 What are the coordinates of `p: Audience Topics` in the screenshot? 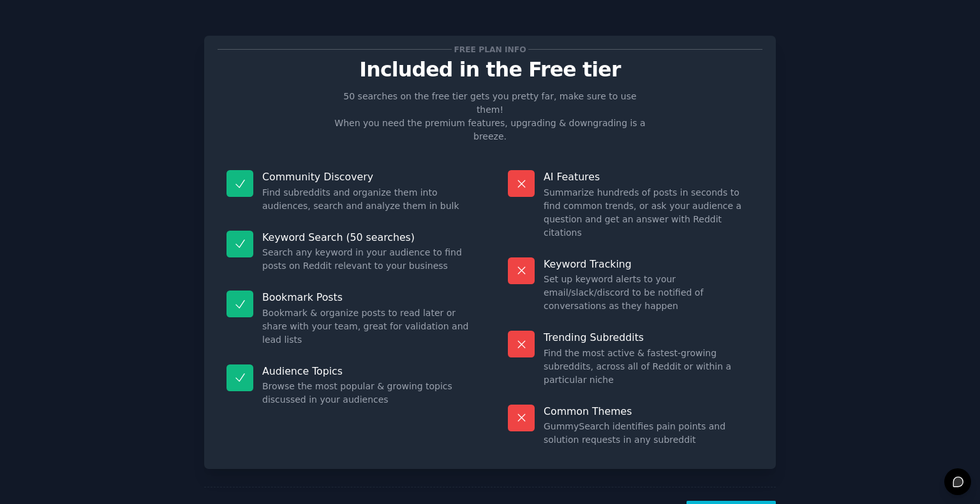 It's located at (367, 371).